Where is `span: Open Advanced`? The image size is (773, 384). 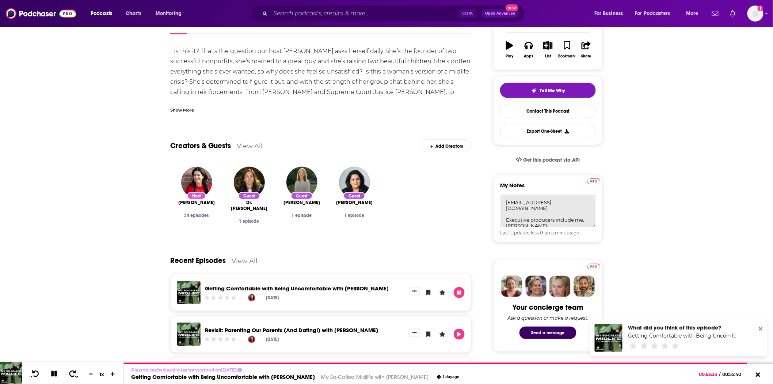
span: Open Advanced is located at coordinates (500, 14).